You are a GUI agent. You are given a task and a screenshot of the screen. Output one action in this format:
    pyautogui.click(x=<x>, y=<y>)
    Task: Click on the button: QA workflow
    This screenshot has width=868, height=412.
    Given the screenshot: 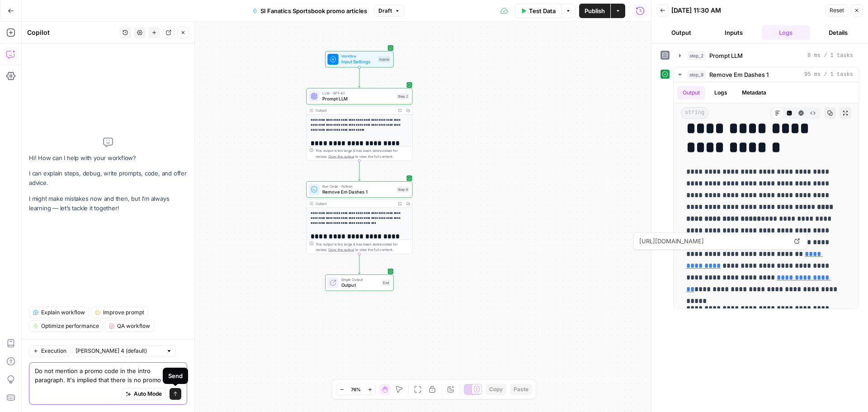 What is the action you would take?
    pyautogui.click(x=130, y=325)
    